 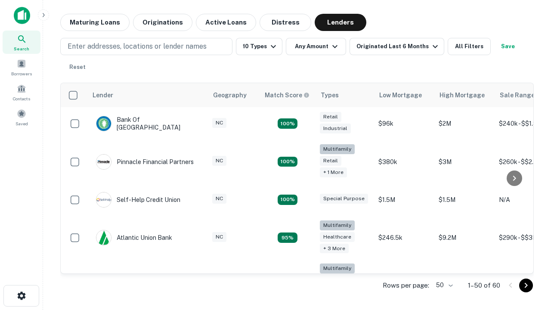 What do you see at coordinates (148, 95) in the screenshot?
I see `th: Lender` at bounding box center [148, 95].